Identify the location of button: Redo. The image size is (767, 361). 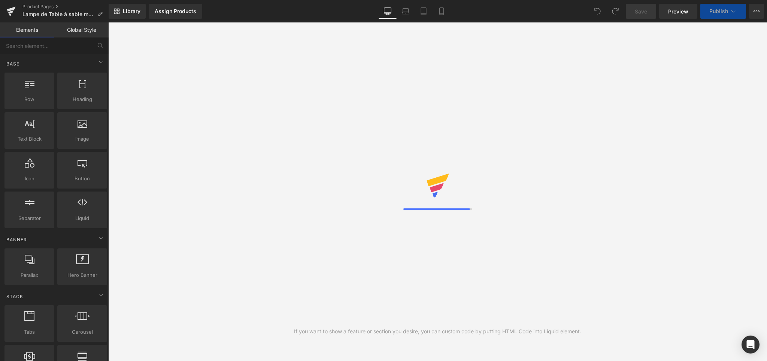
(615, 11).